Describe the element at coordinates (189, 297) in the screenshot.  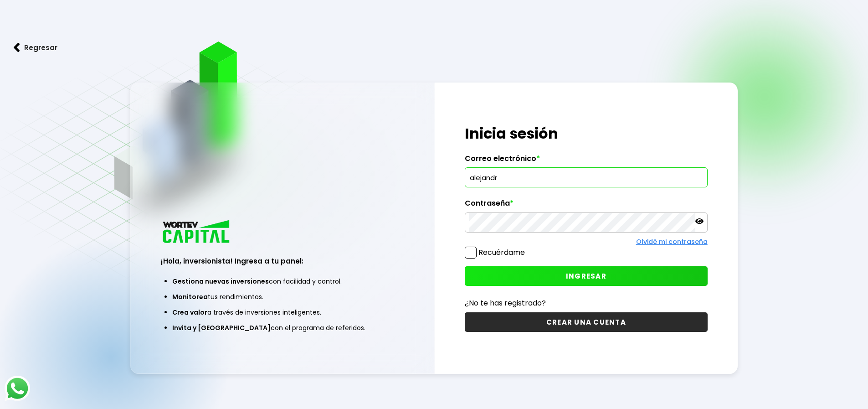
I see `span: Monitorea` at that location.